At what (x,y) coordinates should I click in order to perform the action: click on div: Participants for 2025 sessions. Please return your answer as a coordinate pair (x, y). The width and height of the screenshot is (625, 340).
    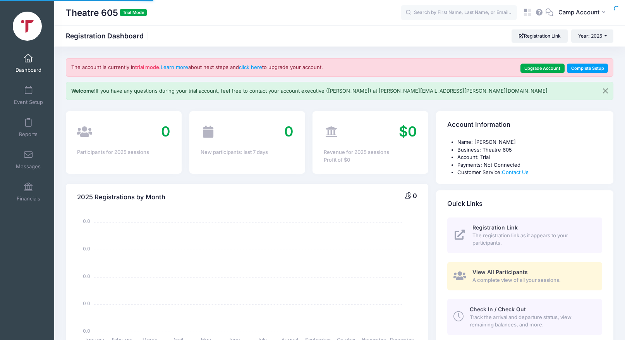
    Looking at the image, I should click on (124, 152).